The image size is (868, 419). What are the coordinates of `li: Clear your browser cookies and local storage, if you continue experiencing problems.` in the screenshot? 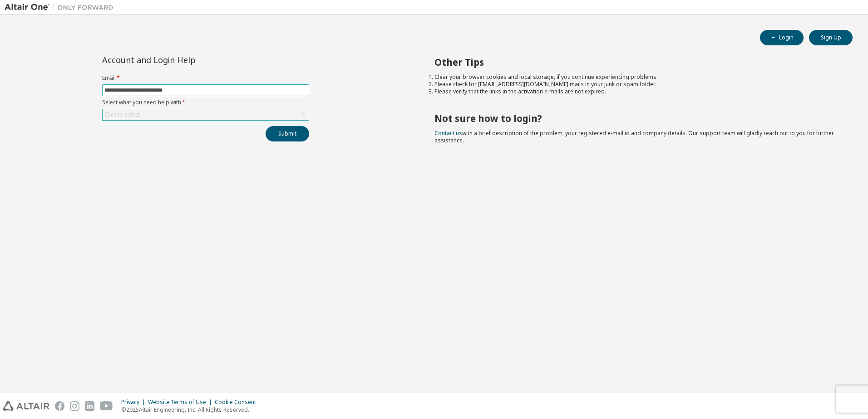 It's located at (636, 77).